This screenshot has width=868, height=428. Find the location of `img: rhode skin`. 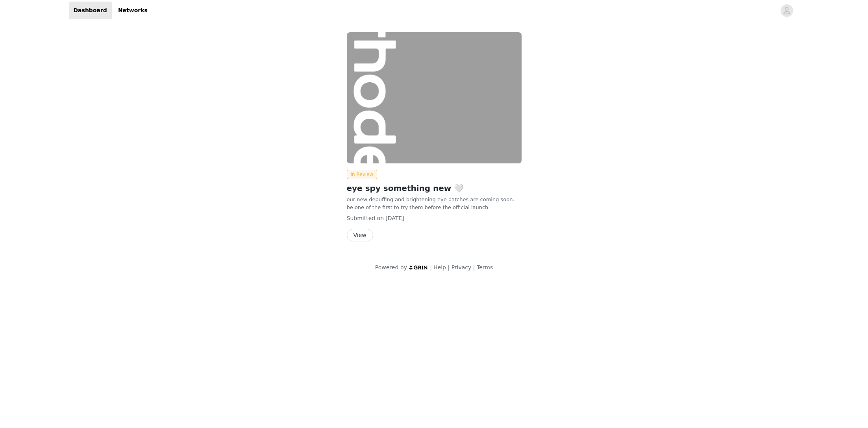

img: rhode skin is located at coordinates (434, 97).